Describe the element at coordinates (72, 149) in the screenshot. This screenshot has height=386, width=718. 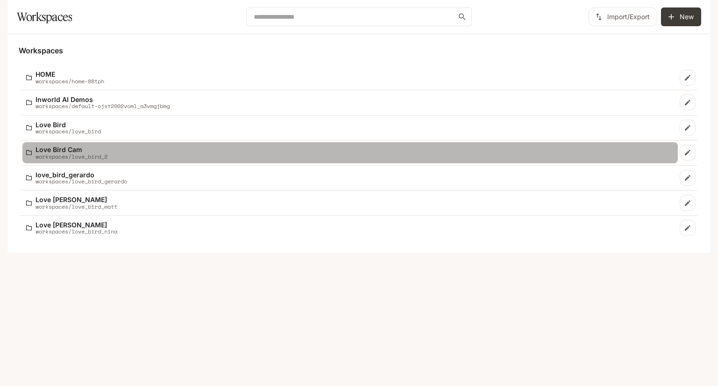
I see `p: Love Bird Cam` at that location.